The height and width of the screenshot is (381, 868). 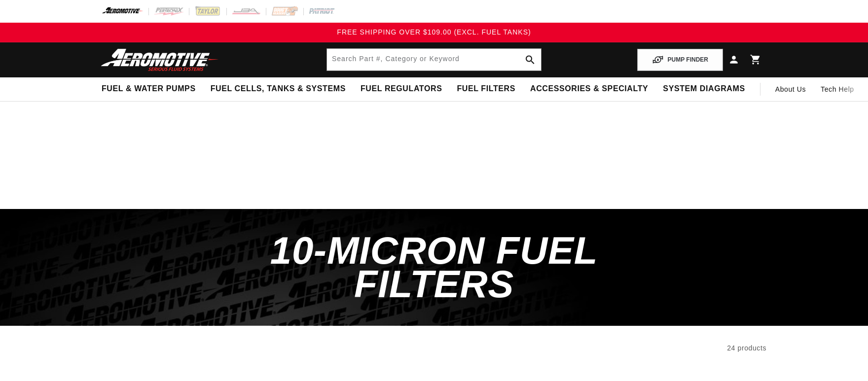 What do you see at coordinates (149, 89) in the screenshot?
I see `span: Fuel & Water Pumps` at bounding box center [149, 89].